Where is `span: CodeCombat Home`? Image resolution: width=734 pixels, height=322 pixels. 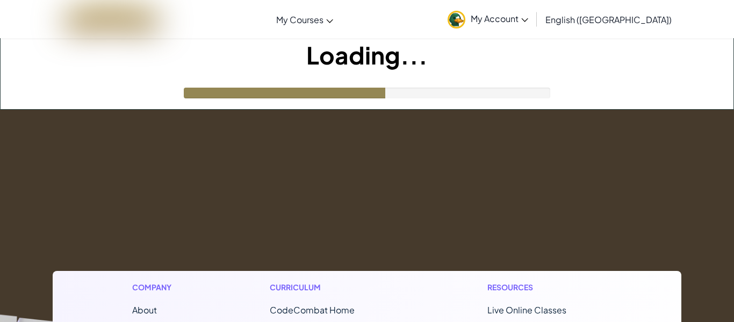 span: CodeCombat Home is located at coordinates (312, 310).